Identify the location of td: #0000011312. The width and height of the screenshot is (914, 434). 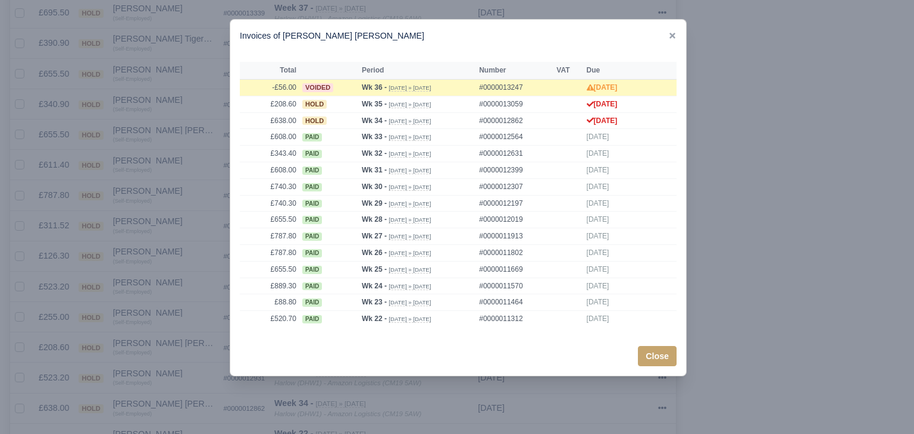
(515, 319).